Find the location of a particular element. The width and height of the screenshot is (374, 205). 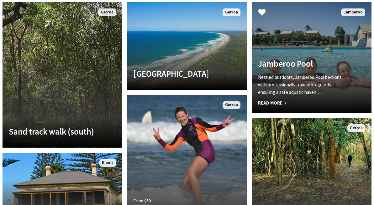

button: Click to Favourite Jamberoo Pool is located at coordinates (261, 13).